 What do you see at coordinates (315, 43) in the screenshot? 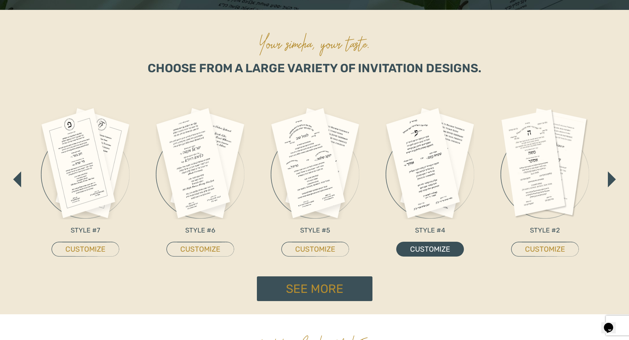
I see `p: Your simcha, your taste.` at bounding box center [315, 43].